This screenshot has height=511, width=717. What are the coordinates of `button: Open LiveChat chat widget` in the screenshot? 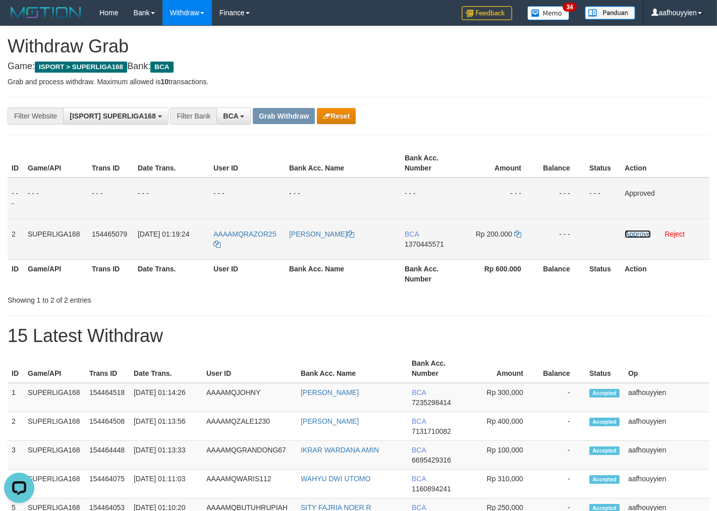 It's located at (19, 19).